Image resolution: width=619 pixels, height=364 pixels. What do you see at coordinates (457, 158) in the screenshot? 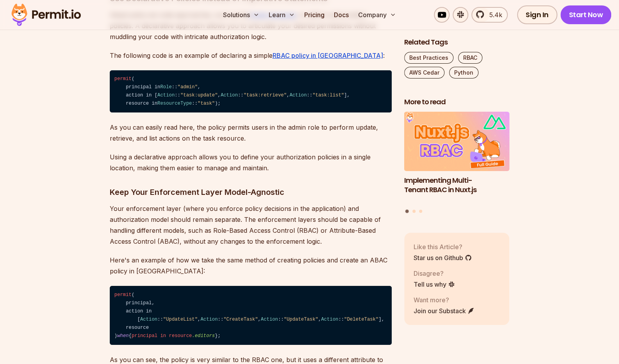
I see `a: Implementing Multi-Tenant RBAC in Nuxt.jsImplementing Multi-Tenant RBAC in Nuxt.js` at bounding box center [457, 158].